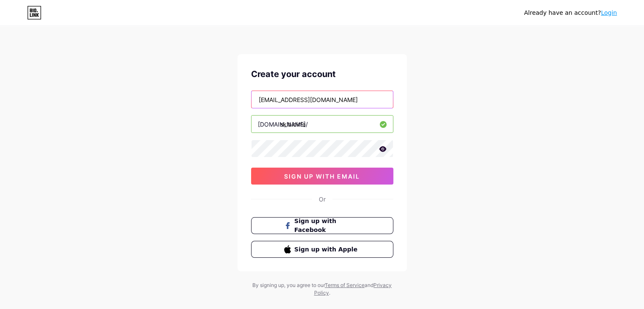 This screenshot has width=644, height=309. What do you see at coordinates (322, 226) in the screenshot?
I see `a: Sign up with Facebook` at bounding box center [322, 226].